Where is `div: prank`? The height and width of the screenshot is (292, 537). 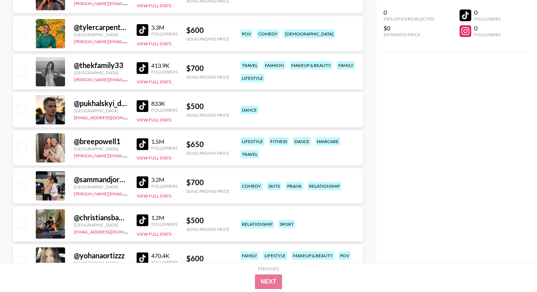
div: prank is located at coordinates (295, 186).